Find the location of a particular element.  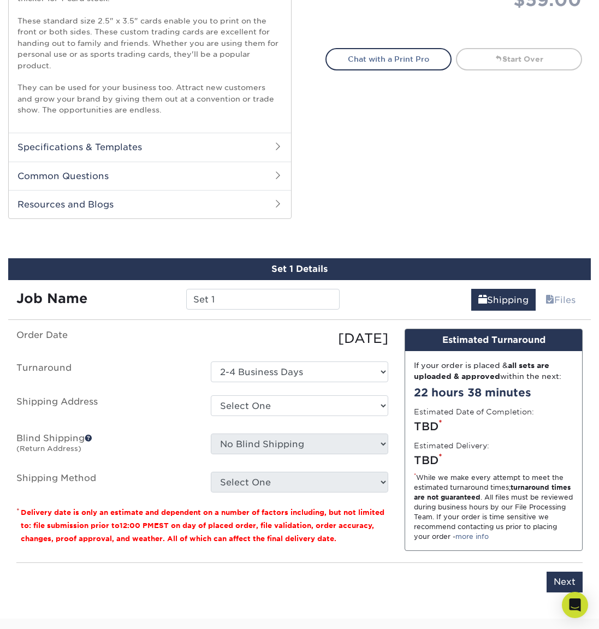

label: Blind Shipping is located at coordinates (105, 446).